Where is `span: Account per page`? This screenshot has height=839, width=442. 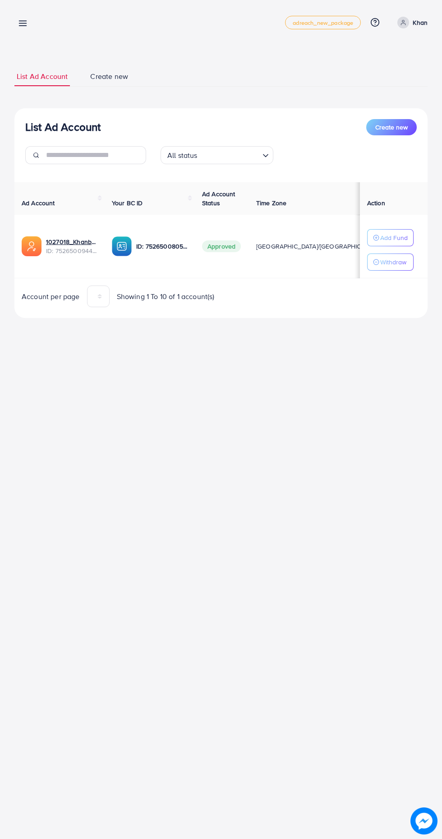
span: Account per page is located at coordinates (51, 296).